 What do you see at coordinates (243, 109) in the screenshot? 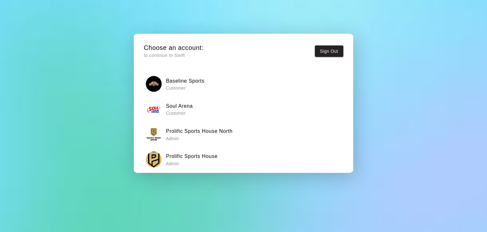
I see `button: Soul ArenaSoul Arena Customer` at bounding box center [243, 109].